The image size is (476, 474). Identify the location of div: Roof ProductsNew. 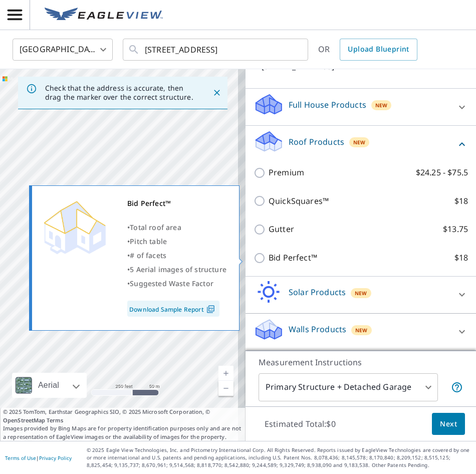
(361, 144).